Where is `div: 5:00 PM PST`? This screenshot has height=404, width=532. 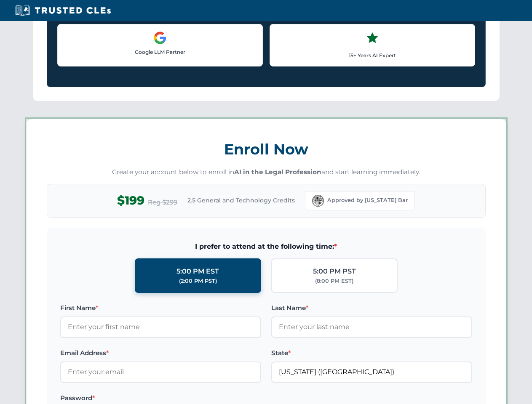 div: 5:00 PM PST is located at coordinates (335, 272).